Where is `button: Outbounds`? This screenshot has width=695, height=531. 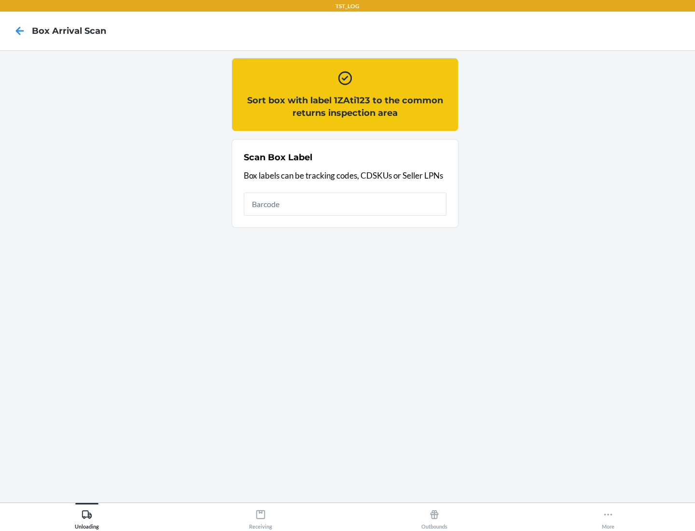 button: Outbounds is located at coordinates (434, 516).